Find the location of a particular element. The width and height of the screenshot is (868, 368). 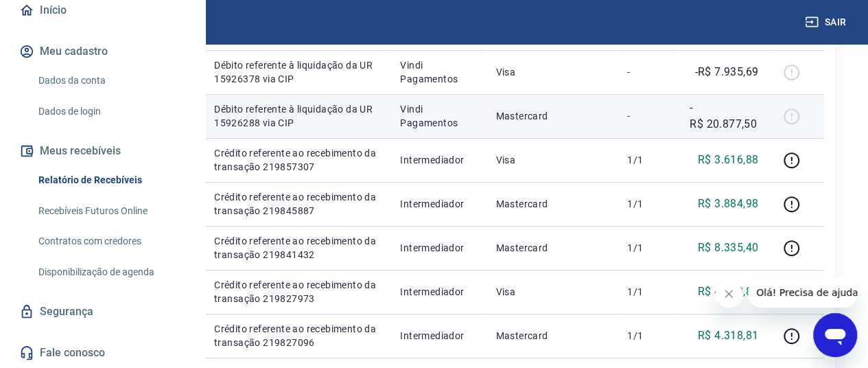

button: Sair is located at coordinates (827, 22).